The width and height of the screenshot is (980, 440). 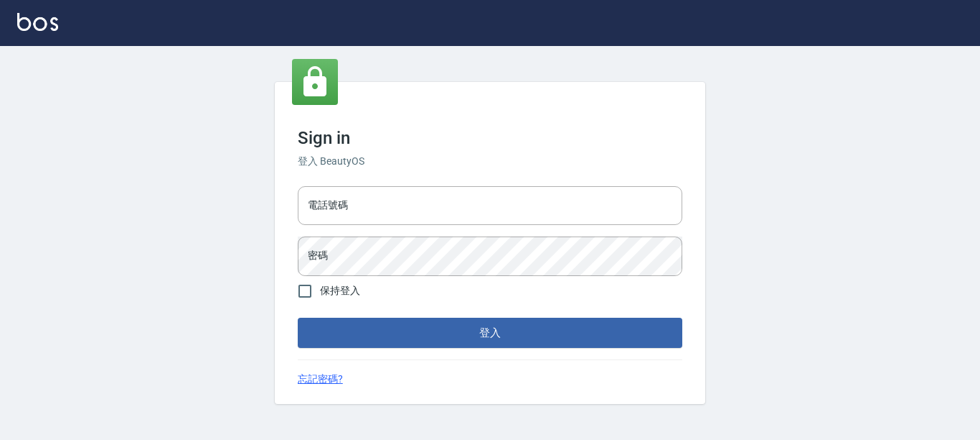 What do you see at coordinates (341, 290) in the screenshot?
I see `span: 保持登入` at bounding box center [341, 290].